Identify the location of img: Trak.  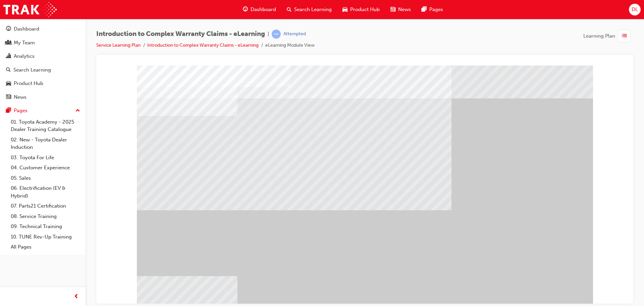
(30, 10).